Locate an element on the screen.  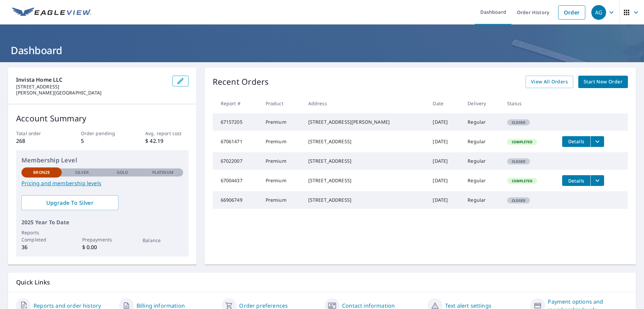
button: filesDropdownBtn-67061471 is located at coordinates (597, 141).